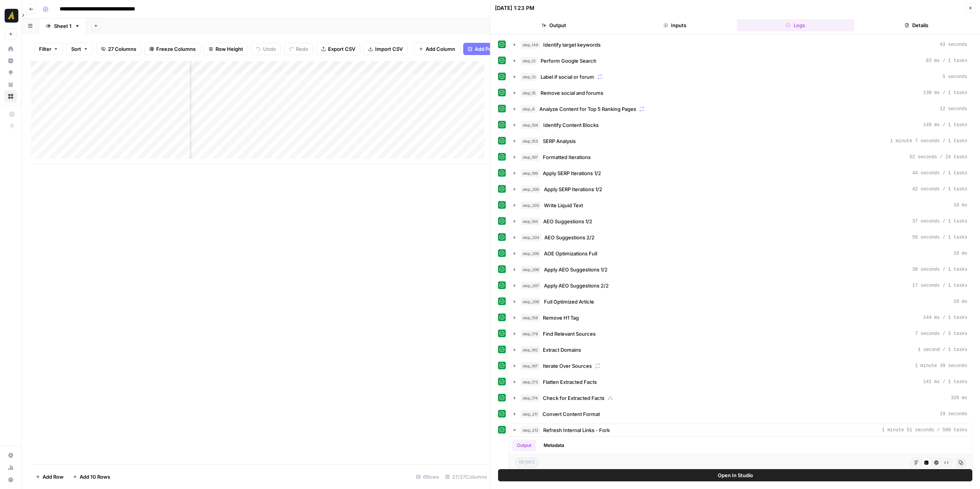  What do you see at coordinates (529, 76) in the screenshot?
I see `span: step_13` at bounding box center [529, 76].